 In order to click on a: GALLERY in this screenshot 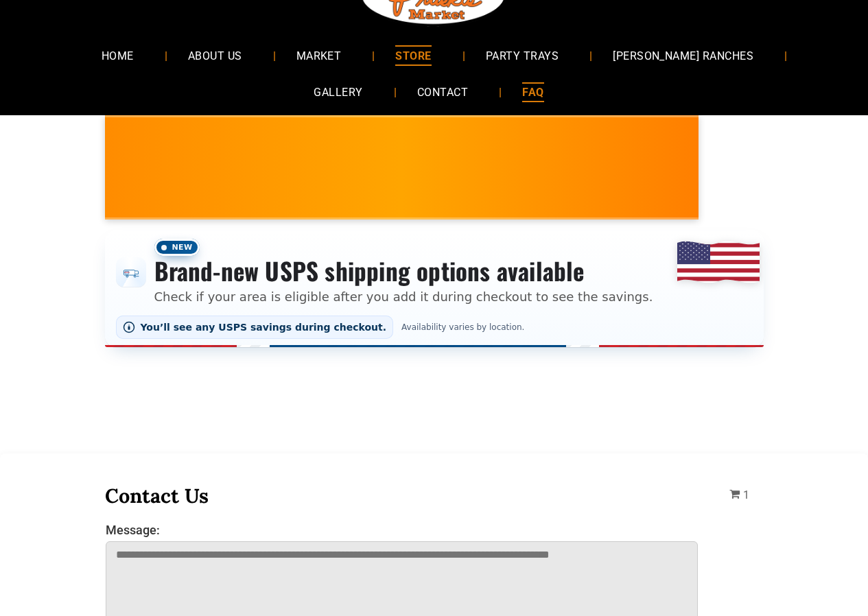, I will do `click(338, 92)`.